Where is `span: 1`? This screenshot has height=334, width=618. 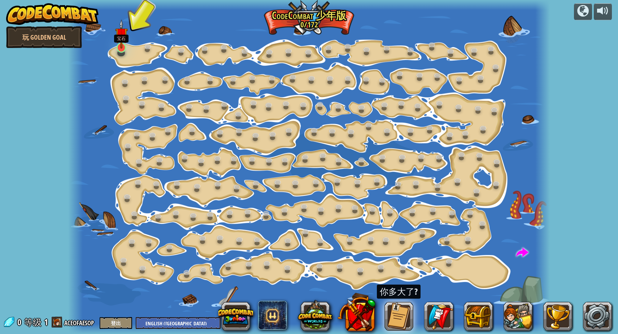
span: 1 is located at coordinates (46, 322).